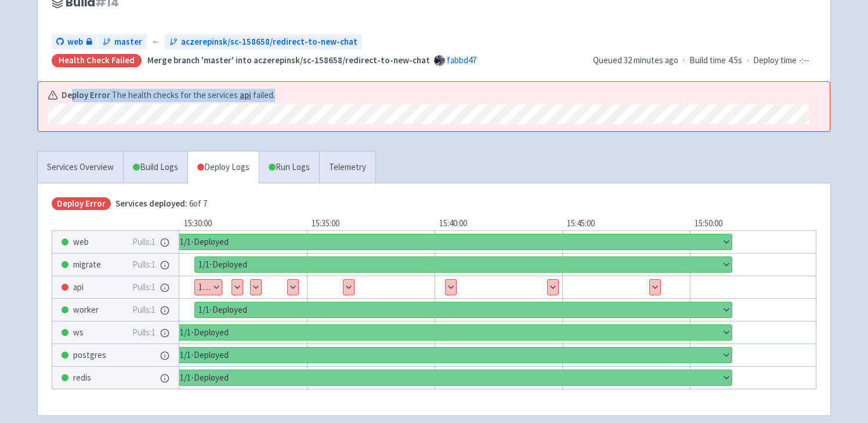 This screenshot has width=868, height=423. Describe the element at coordinates (81, 203) in the screenshot. I see `span: Deploy Error` at that location.